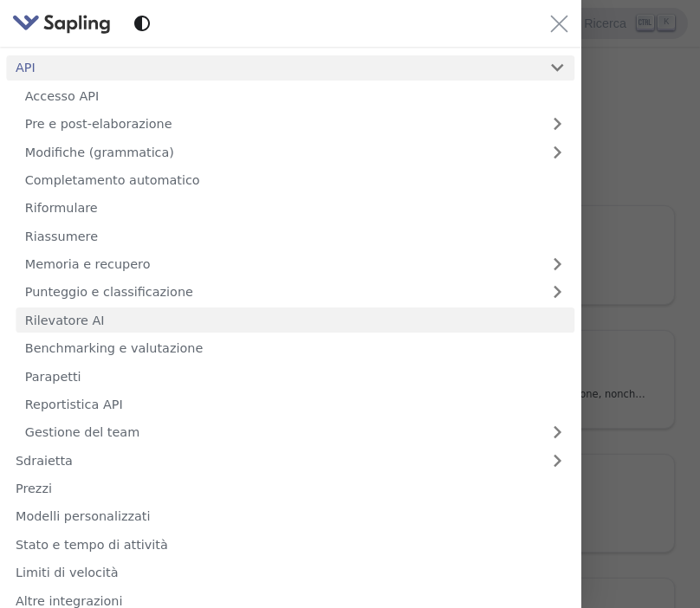  What do you see at coordinates (294, 264) in the screenshot?
I see `a: Memoria e recupero` at bounding box center [294, 264].